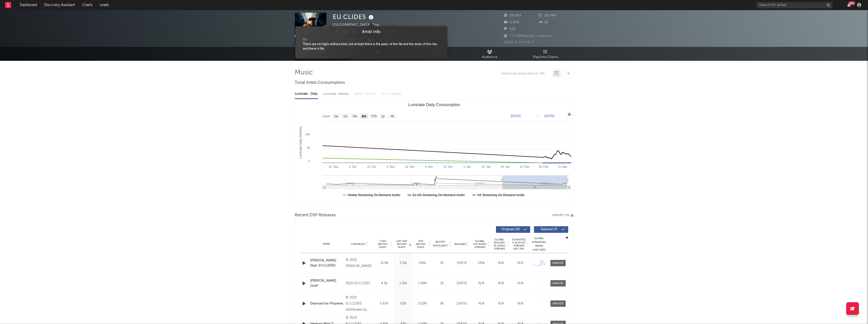 This screenshot has width=868, height=324. Describe the element at coordinates (489, 57) in the screenshot. I see `span: Audience` at that location.